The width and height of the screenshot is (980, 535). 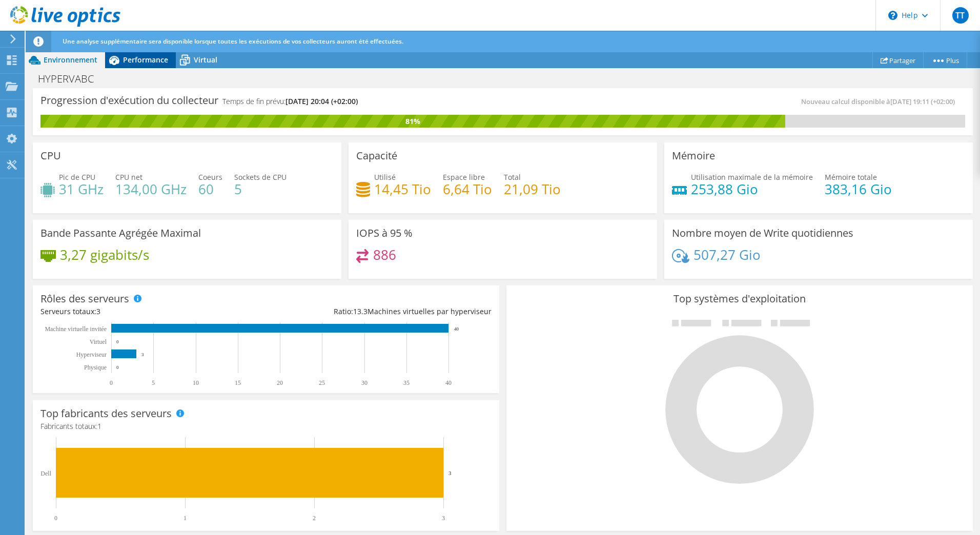 I want to click on a: Partager, so click(x=898, y=60).